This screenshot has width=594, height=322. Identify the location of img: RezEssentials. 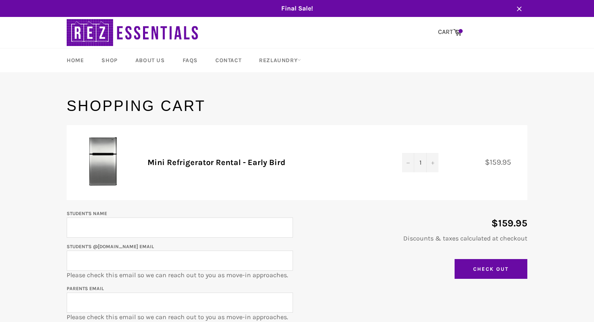
(133, 32).